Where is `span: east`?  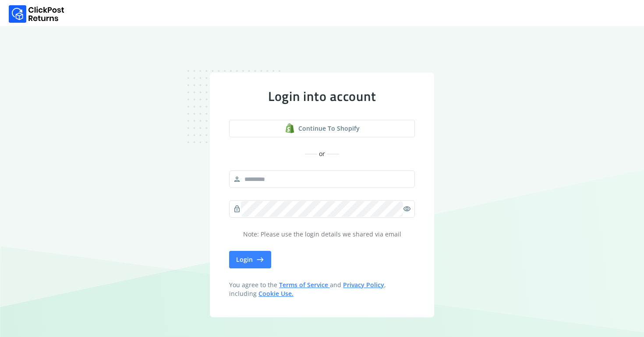
span: east is located at coordinates (261, 260).